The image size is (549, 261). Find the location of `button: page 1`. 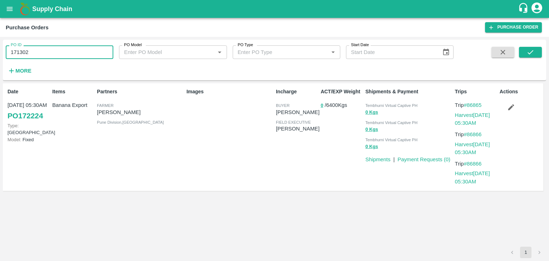

button: page 1 is located at coordinates (526, 252).